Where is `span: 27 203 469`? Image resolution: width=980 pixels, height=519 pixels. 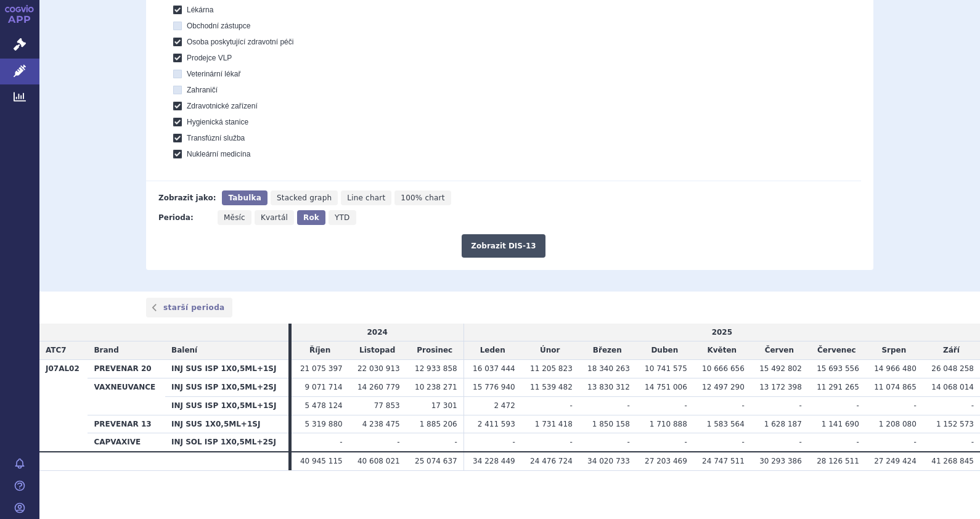
span: 27 203 469 is located at coordinates (666, 461).